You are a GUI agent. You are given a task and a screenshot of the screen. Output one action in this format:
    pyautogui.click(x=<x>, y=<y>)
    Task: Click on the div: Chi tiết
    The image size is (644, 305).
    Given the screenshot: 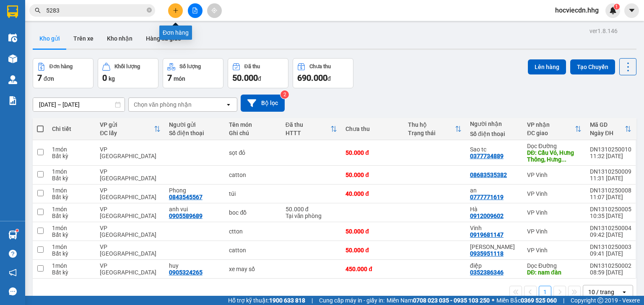 What is the action you would take?
    pyautogui.click(x=72, y=129)
    